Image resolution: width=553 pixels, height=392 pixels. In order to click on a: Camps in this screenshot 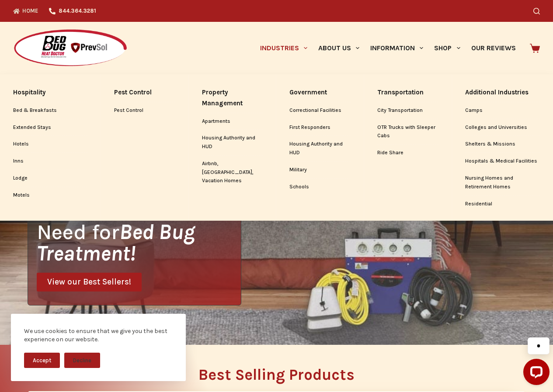, I will do `click(502, 110)`.